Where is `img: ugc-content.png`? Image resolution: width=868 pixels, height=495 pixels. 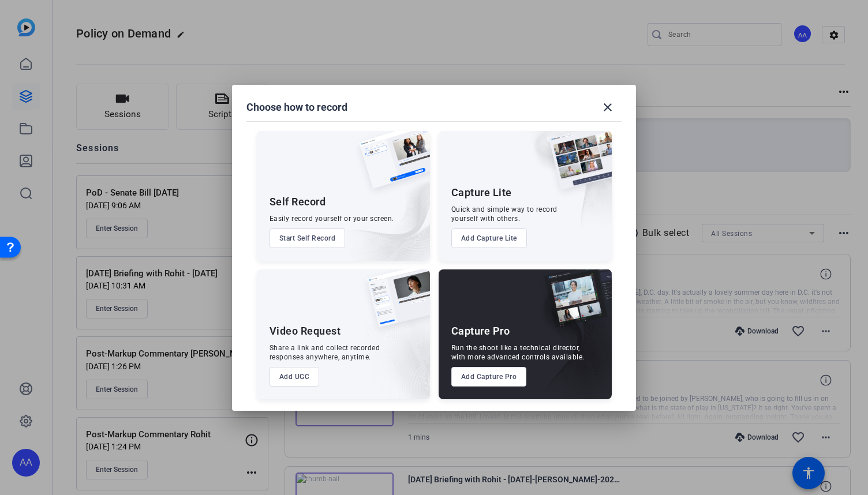 img: ugc-content.png is located at coordinates (394, 304).